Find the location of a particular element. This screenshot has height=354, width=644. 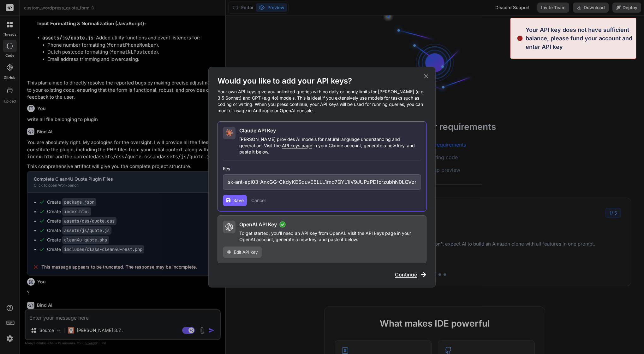

h3: Key is located at coordinates (322, 169).